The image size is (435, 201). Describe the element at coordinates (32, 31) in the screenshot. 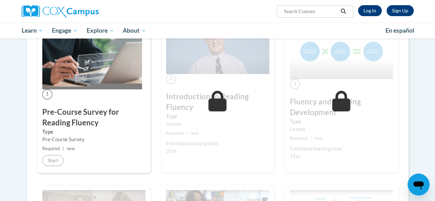

I see `span: Learn` at that location.